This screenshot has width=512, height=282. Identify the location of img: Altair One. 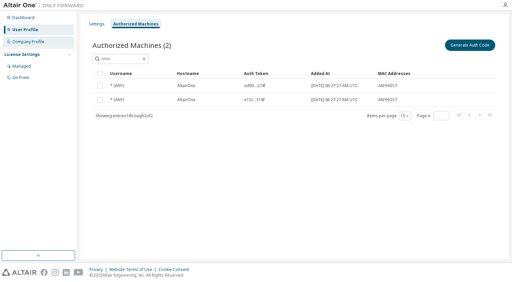
(45, 5).